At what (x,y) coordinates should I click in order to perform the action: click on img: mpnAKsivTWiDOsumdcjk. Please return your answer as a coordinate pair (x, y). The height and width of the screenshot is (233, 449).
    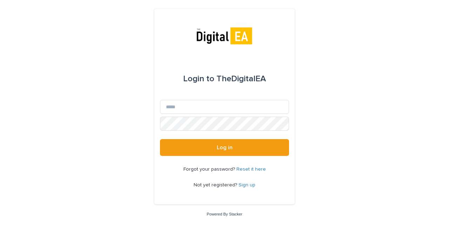
    Looking at the image, I should click on (225, 36).